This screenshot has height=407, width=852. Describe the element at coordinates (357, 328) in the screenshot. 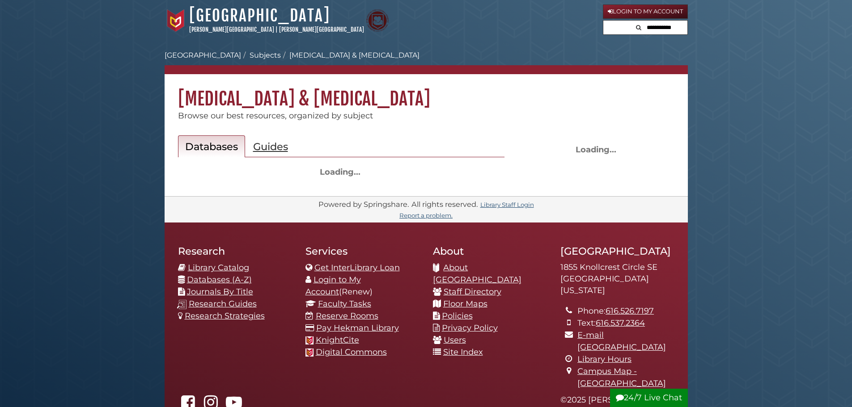

I see `a: Pay Hekman Library` at that location.